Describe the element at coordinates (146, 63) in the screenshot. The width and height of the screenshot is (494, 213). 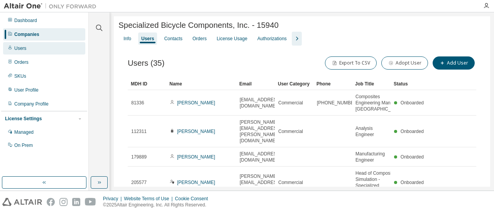
I see `span: Users (35)` at that location.